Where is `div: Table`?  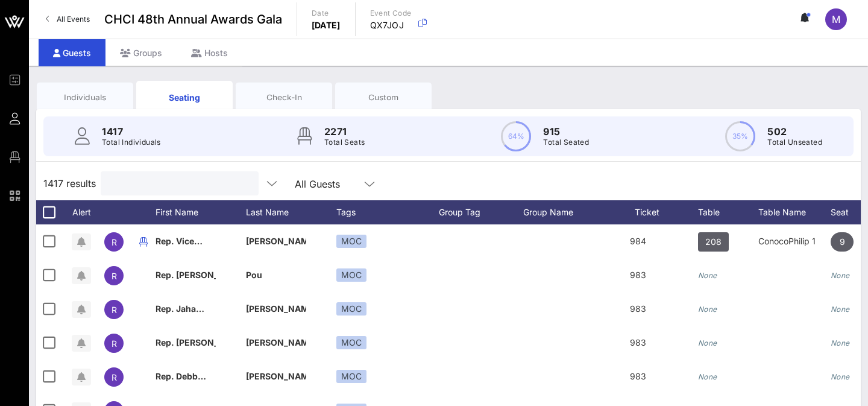 div: Table is located at coordinates (728, 212).